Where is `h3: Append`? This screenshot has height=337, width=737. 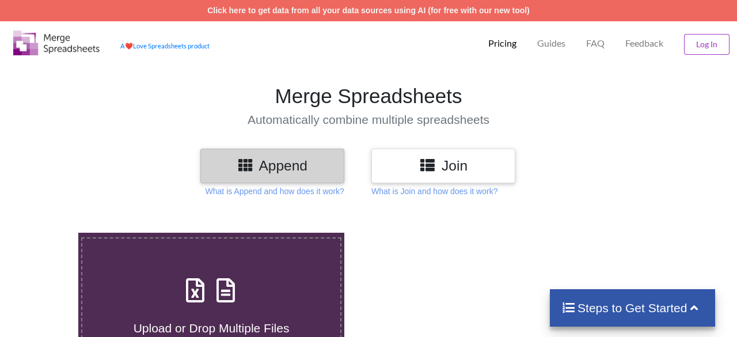
h3: Append is located at coordinates (272, 165).